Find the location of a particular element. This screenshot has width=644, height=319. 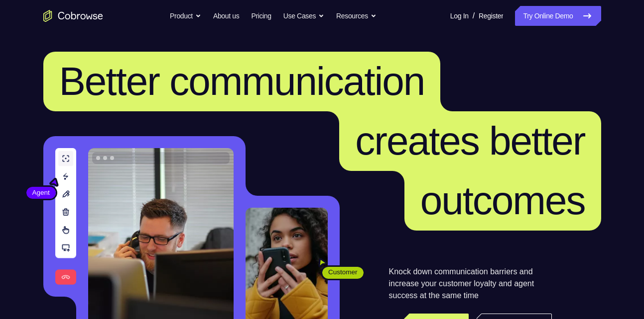

a: About us is located at coordinates (226, 16).